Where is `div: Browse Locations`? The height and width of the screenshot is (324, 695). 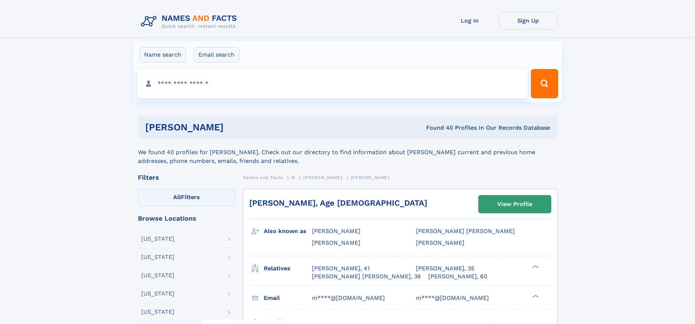 div: Browse Locations is located at coordinates (187, 218).